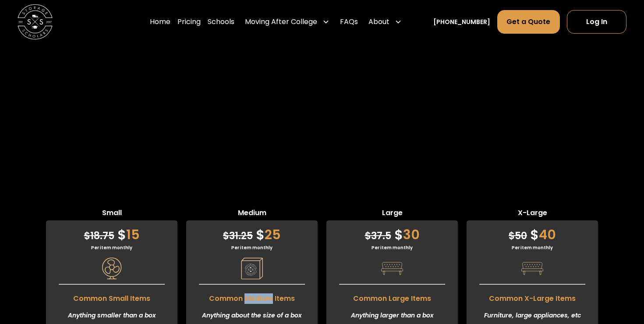 The height and width of the screenshot is (324, 644). I want to click on span: 31.25, so click(238, 236).